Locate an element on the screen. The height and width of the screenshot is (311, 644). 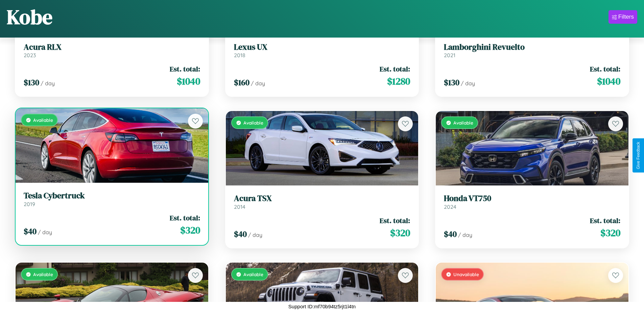
div: Filters is located at coordinates (626, 17).